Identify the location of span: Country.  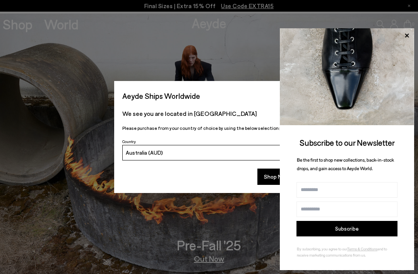
(129, 141).